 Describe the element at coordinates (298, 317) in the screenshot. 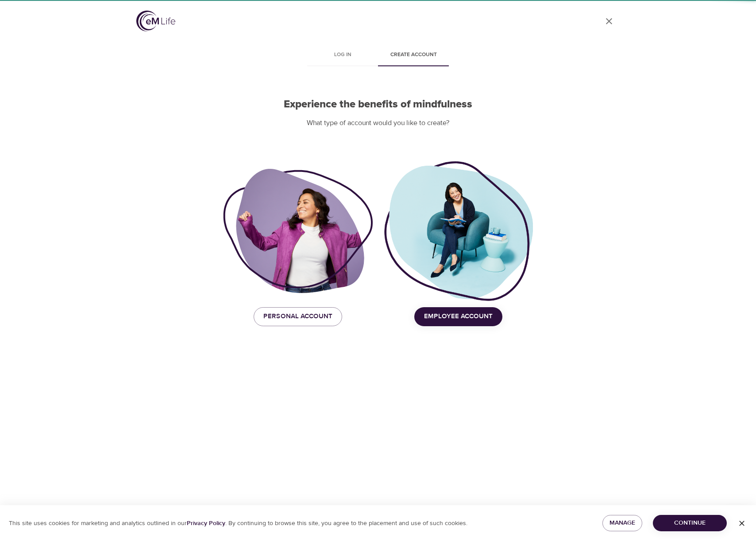

I see `span: Personal Account` at that location.